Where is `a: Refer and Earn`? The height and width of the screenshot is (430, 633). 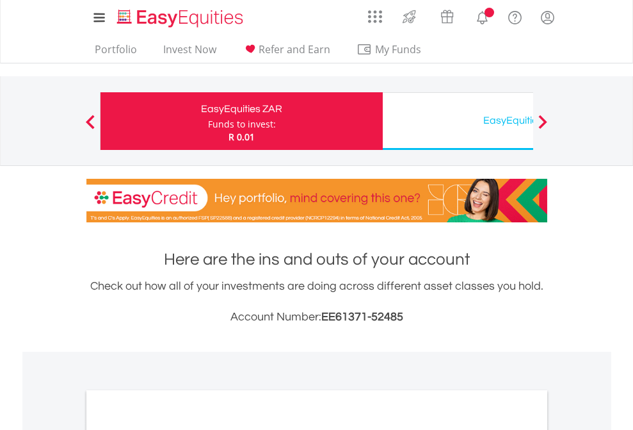
a: Refer and Earn is located at coordinates (286, 53).